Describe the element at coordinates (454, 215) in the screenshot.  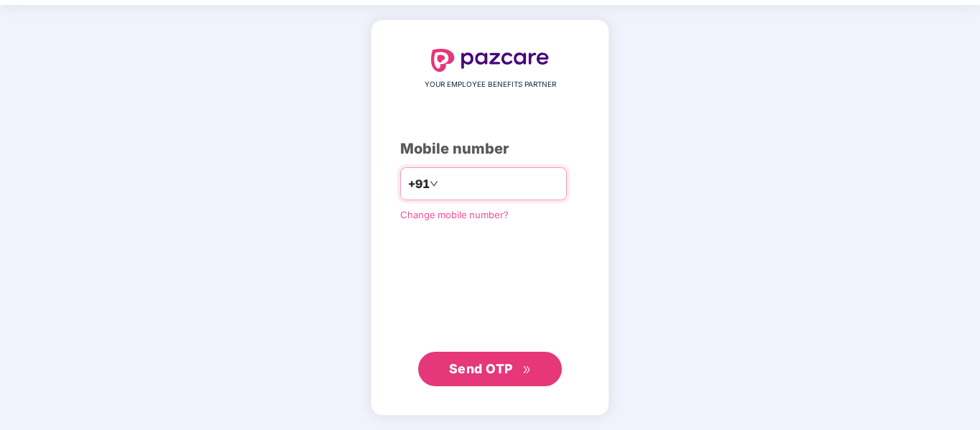
I see `a: Change mobile number?` at that location.